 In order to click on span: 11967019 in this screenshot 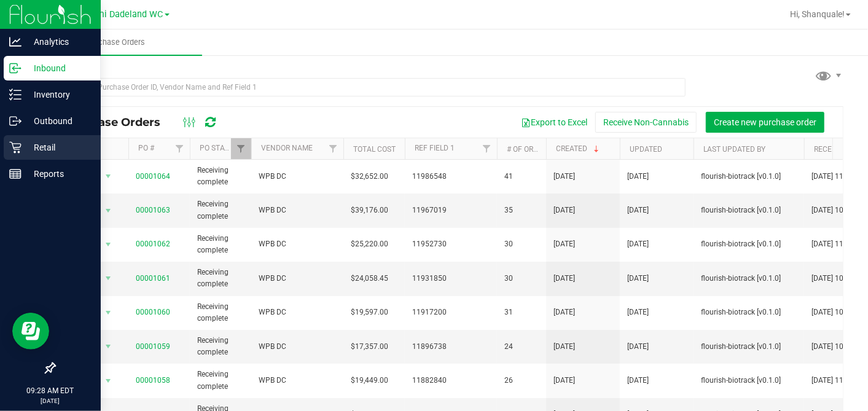, I will do `click(450, 210)`.